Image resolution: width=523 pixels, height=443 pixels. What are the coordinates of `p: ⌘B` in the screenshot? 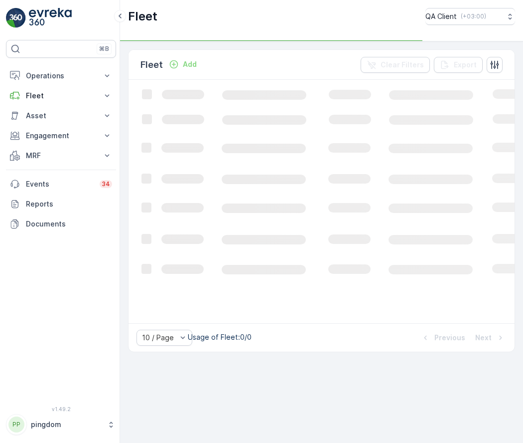 It's located at (104, 49).